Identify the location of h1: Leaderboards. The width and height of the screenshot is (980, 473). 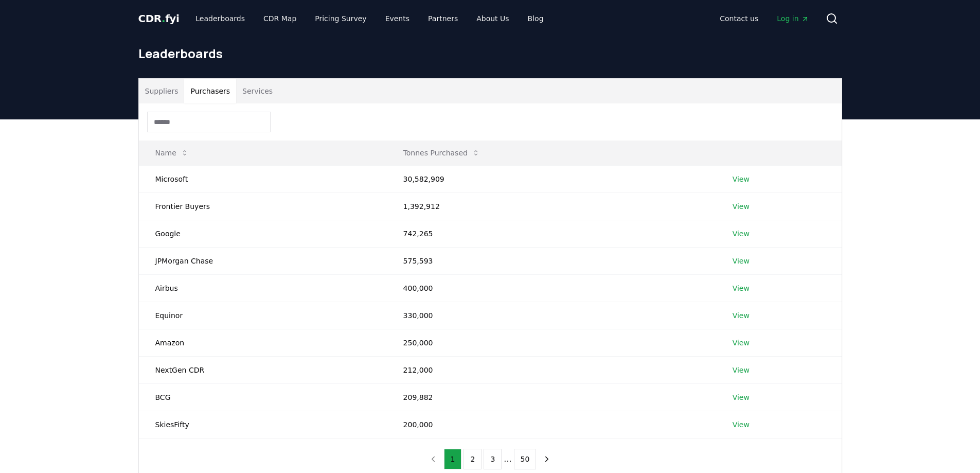
(490, 54).